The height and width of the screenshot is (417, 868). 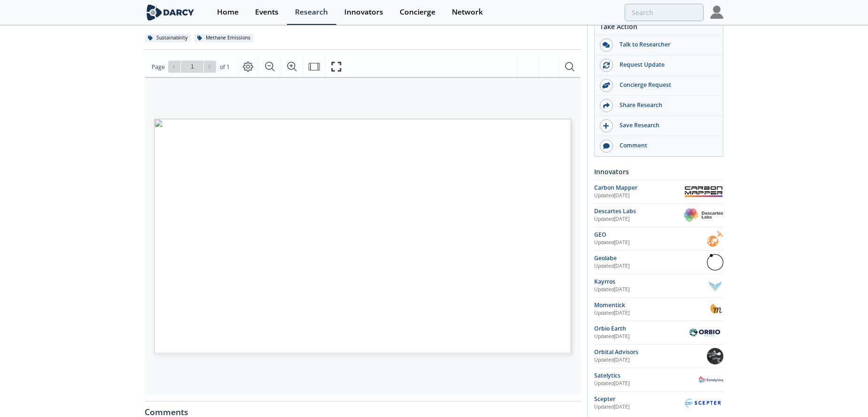 What do you see at coordinates (715, 286) in the screenshot?
I see `img: Kayrros` at bounding box center [715, 286].